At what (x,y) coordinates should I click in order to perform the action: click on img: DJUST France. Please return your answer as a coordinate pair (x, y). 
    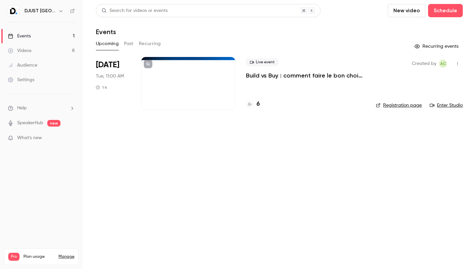
    Looking at the image, I should click on (14, 11).